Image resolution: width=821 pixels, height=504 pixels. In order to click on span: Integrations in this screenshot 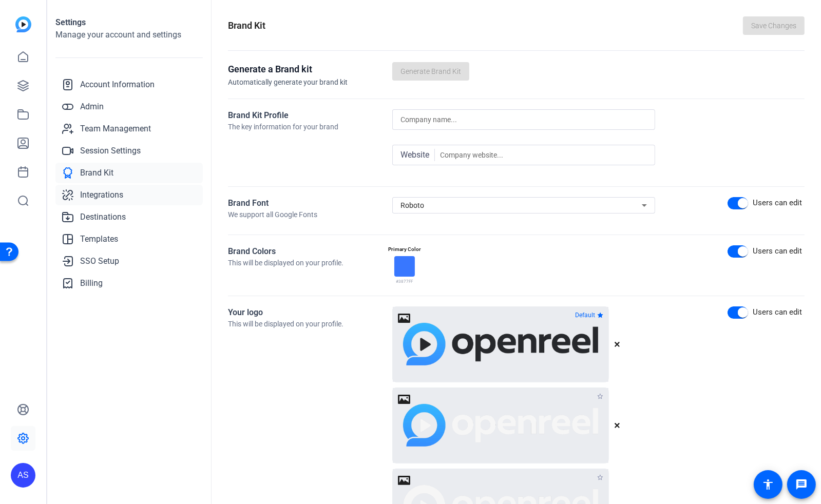, I will do `click(101, 195)`.